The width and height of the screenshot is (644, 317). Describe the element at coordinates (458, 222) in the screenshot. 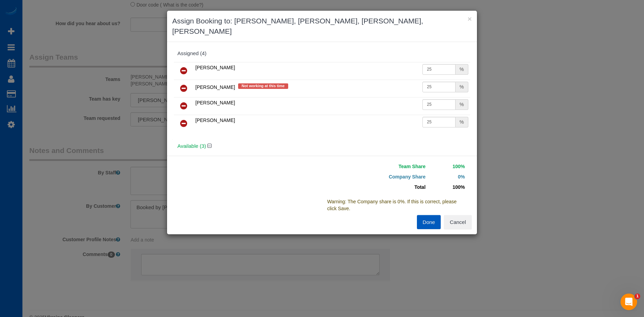

I see `button: Cancel` at that location.